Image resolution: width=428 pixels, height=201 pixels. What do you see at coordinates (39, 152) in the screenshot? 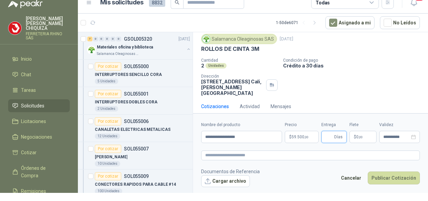
I see `a: Cotizar` at bounding box center [39, 152].